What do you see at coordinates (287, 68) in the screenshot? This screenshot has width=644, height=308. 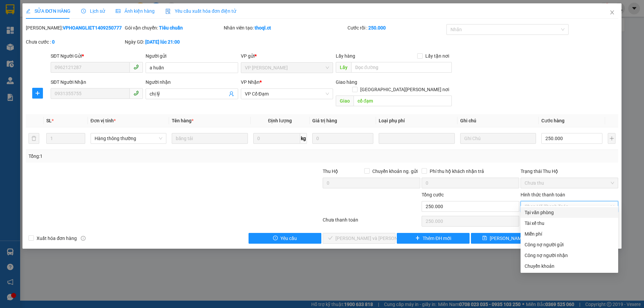 I see `span: VP Hoàng Liệt` at bounding box center [287, 68].